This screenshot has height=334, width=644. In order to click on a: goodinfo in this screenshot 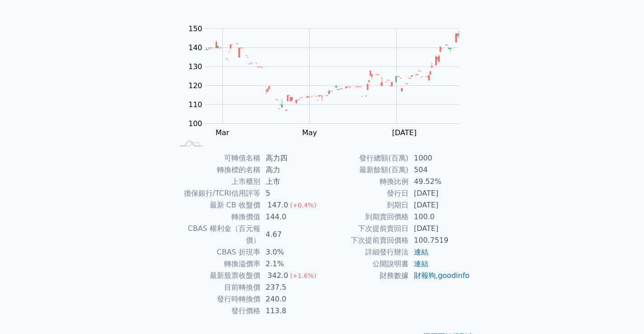, I will do `click(454, 275)`.